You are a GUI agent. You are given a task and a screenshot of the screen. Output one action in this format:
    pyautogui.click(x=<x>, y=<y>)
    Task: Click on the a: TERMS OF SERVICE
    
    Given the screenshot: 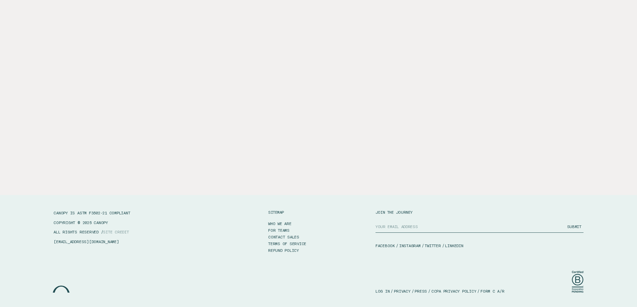 What is the action you would take?
    pyautogui.click(x=287, y=243)
    